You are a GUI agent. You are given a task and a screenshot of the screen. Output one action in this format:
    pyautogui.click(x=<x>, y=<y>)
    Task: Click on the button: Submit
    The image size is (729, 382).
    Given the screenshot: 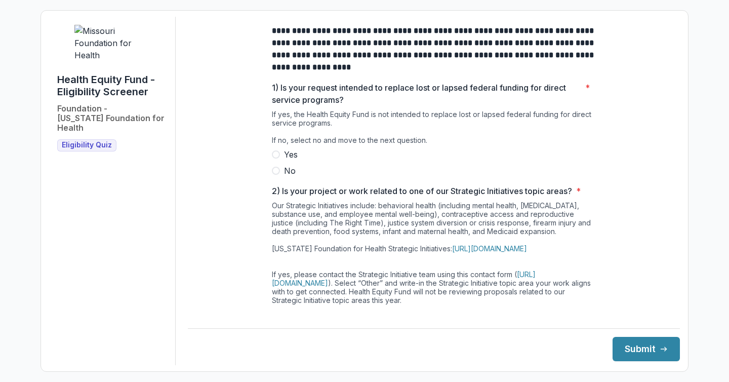 What is the action you would take?
    pyautogui.click(x=646, y=349)
    